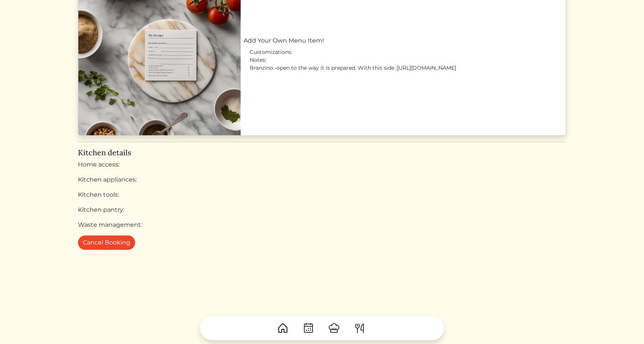  Describe the element at coordinates (322, 210) in the screenshot. I see `div: Kitchen pantry:` at that location.